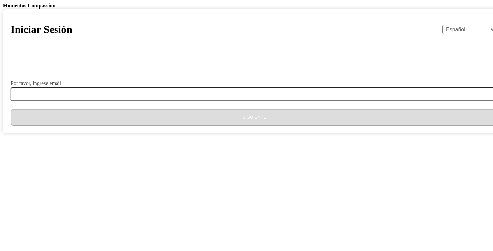 This screenshot has width=493, height=251. I want to click on label: Por favor, ingrese email, so click(36, 83).